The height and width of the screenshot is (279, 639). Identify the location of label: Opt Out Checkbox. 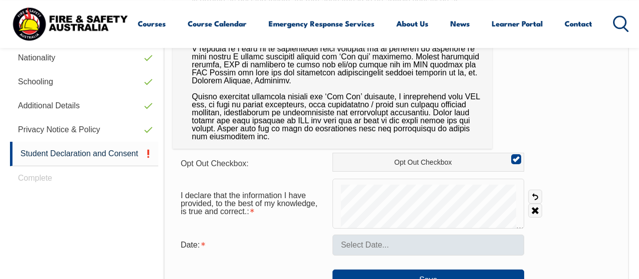
(429, 162).